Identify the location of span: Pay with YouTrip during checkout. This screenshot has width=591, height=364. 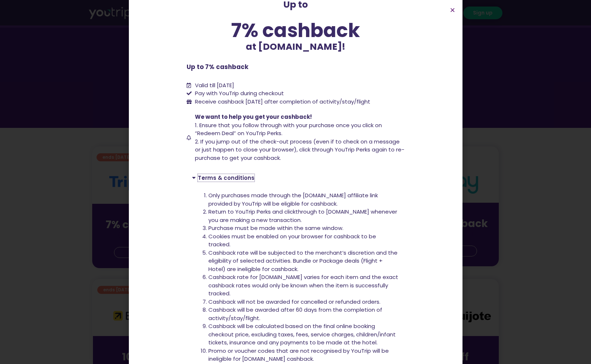
(239, 93).